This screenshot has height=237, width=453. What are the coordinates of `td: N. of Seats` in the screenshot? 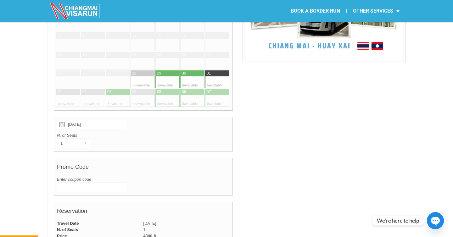 It's located at (98, 230).